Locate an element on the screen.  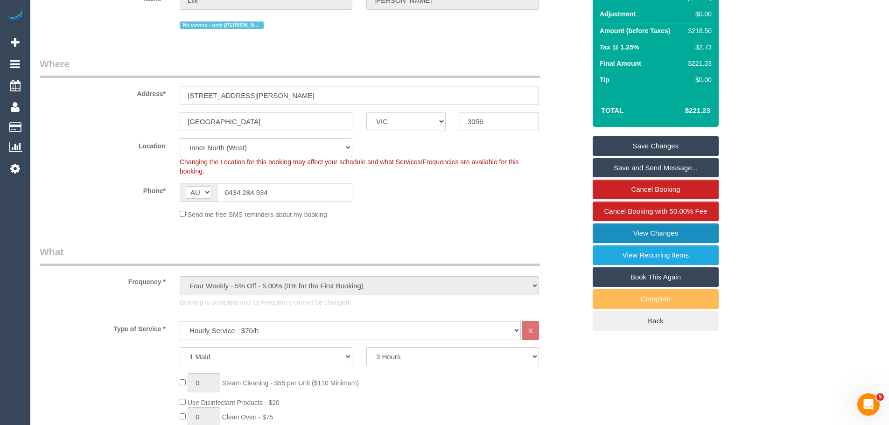
label: Frequency * is located at coordinates (103, 280).